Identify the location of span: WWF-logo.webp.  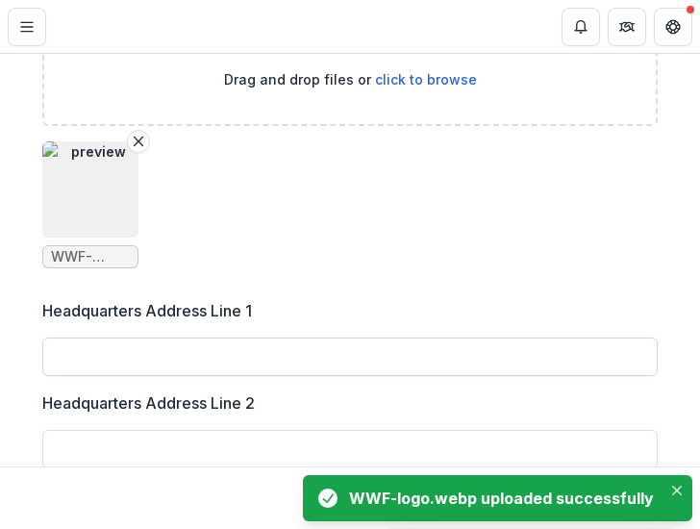
(90, 257).